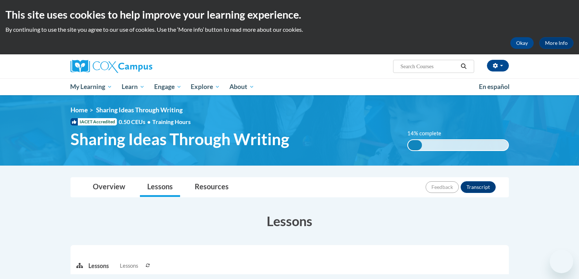 The width and height of the screenshot is (579, 279). Describe the element at coordinates (290, 87) in the screenshot. I see `div: Main menu` at that location.